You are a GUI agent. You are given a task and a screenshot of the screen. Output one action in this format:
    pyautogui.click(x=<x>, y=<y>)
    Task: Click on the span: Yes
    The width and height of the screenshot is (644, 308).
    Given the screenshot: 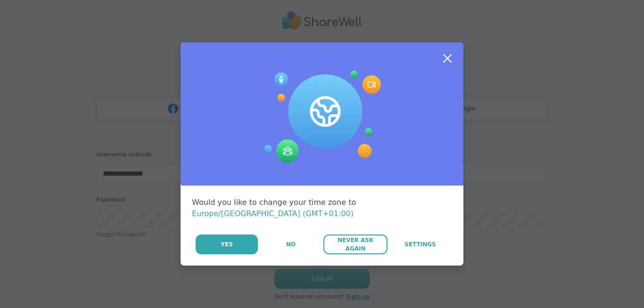 What is the action you would take?
    pyautogui.click(x=227, y=244)
    